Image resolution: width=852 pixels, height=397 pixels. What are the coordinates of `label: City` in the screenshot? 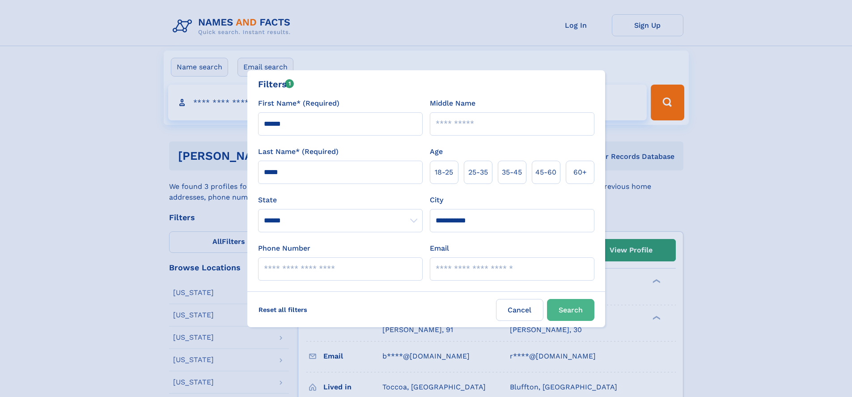 It's located at (437, 200).